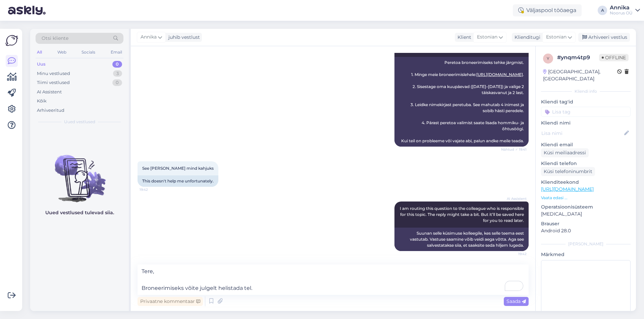 The height and width of the screenshot is (319, 644). Describe the element at coordinates (462, 215) in the screenshot. I see `span: I am routing this question to the colleague who is responsible for this topic. The reply might ta...` at that location.